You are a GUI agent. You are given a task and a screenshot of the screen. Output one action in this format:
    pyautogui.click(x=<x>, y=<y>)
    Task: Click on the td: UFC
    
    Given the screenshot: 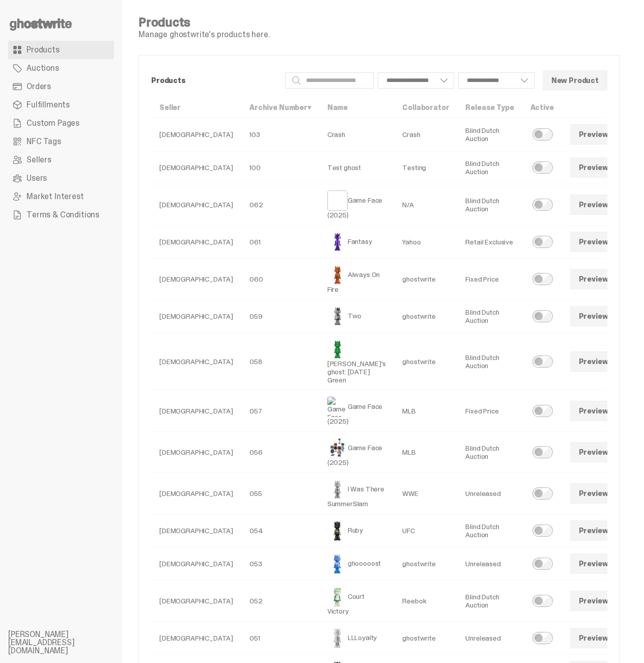 What is the action you would take?
    pyautogui.click(x=426, y=531)
    